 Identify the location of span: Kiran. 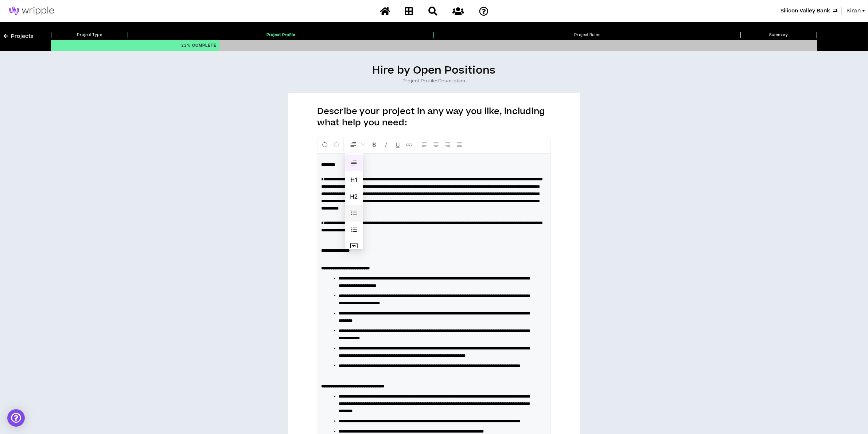
(854, 11).